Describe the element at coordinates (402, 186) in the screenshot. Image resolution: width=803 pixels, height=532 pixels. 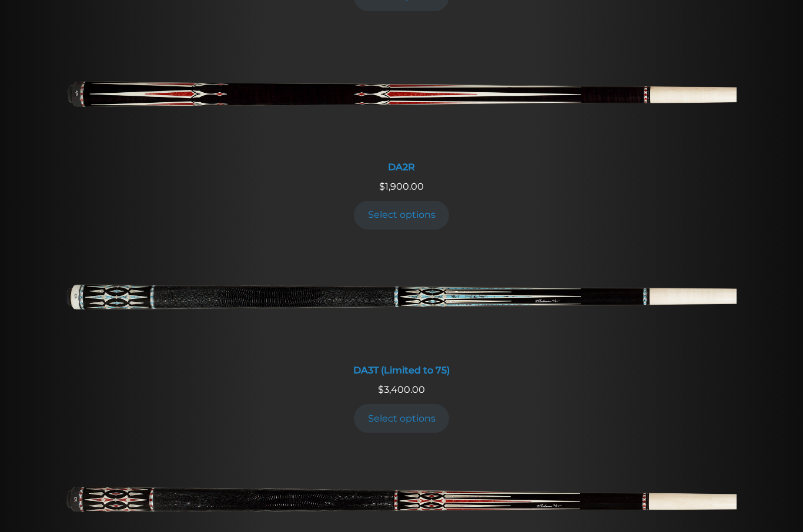
I see `span: 1,900.00` at that location.